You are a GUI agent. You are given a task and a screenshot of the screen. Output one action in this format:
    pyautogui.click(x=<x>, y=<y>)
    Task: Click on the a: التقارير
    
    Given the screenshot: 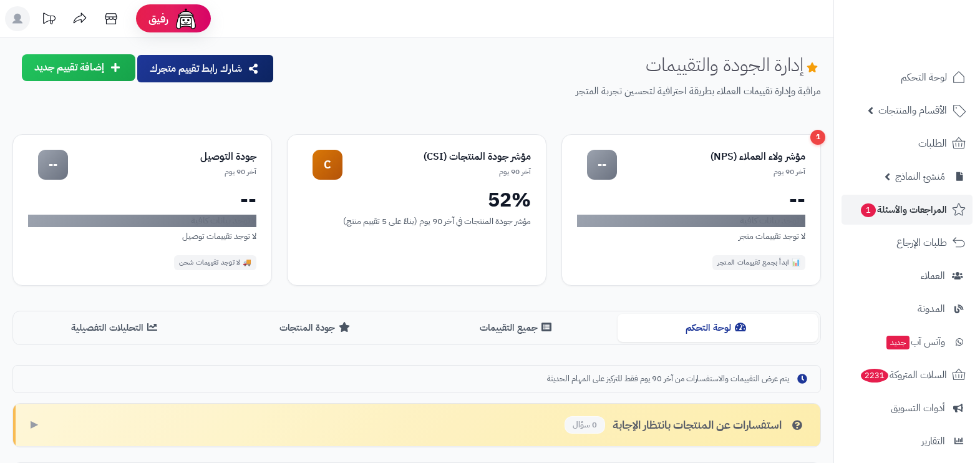 What is the action you would take?
    pyautogui.click(x=907, y=441)
    